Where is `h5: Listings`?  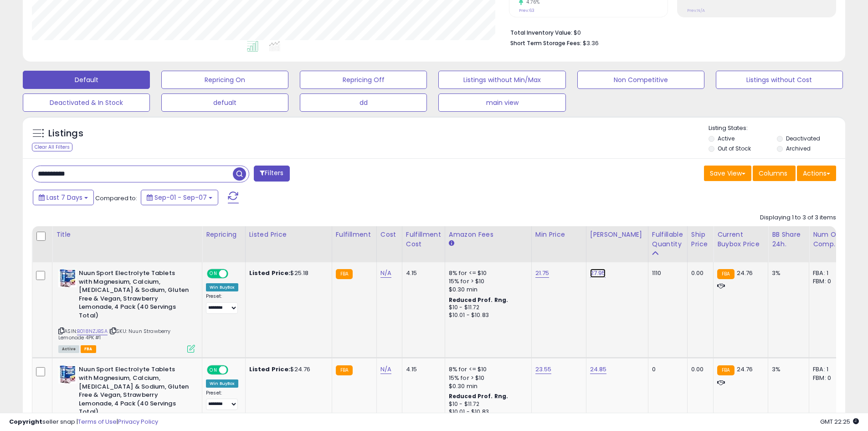 h5: Listings is located at coordinates (66, 134).